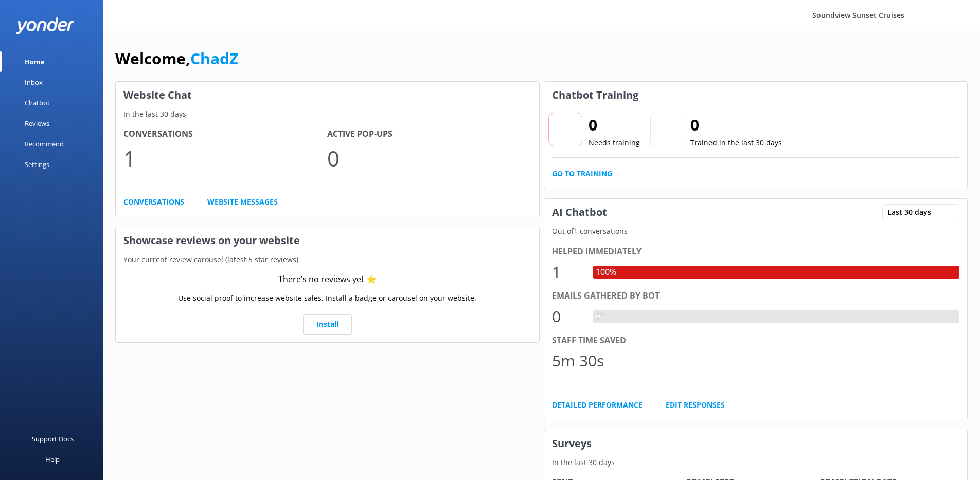 This screenshot has height=480, width=980. Describe the element at coordinates (756, 341) in the screenshot. I see `div: Staff time saved` at that location.